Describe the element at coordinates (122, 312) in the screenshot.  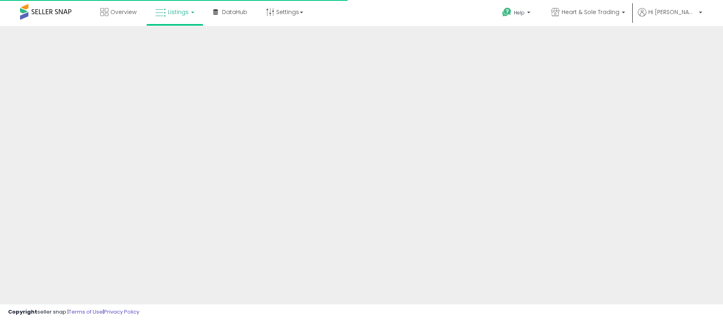
I see `a: Privacy Policy` at that location.